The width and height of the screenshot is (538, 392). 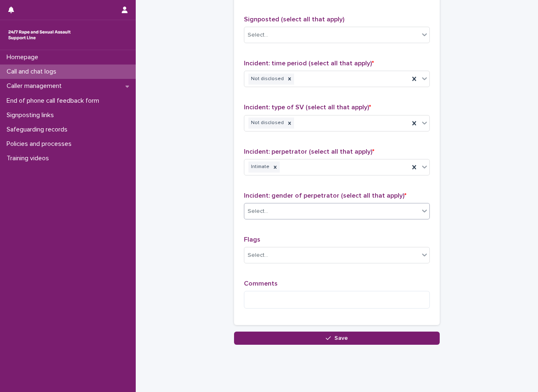 What do you see at coordinates (309, 63) in the screenshot?
I see `span: Incident: time period (select all that apply)` at bounding box center [309, 63].